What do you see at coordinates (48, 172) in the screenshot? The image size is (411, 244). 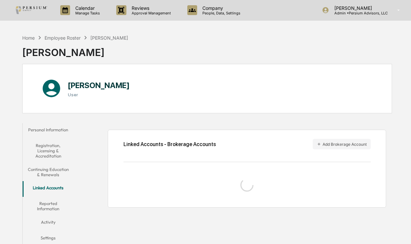 I see `button: Continuing Education & Renewals` at bounding box center [48, 172].